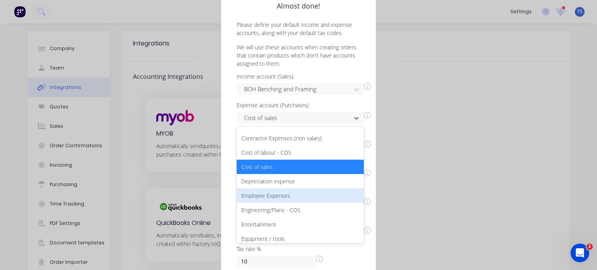  What do you see at coordinates (300, 210) in the screenshot?
I see `div: Engineering/Plans - COS` at bounding box center [300, 210].